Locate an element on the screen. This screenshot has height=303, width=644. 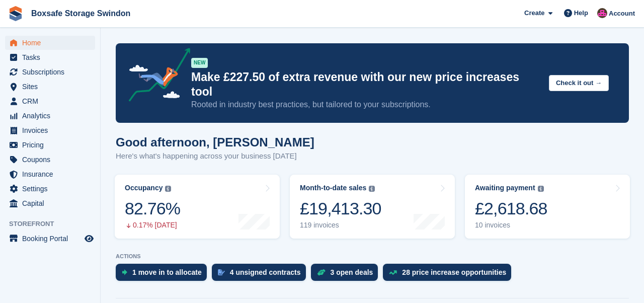
span: Subscriptions is located at coordinates (52, 72).